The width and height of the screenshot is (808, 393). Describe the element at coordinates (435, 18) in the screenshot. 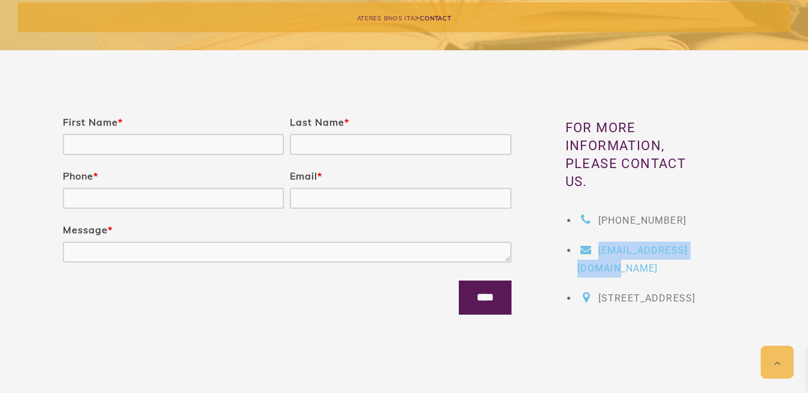

I see `span: Contact` at that location.